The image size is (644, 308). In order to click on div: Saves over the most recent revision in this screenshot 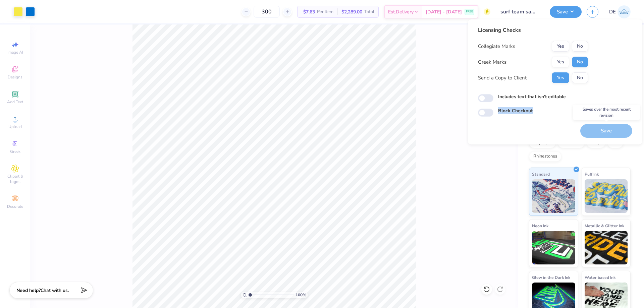, I will do `click(606, 112)`.